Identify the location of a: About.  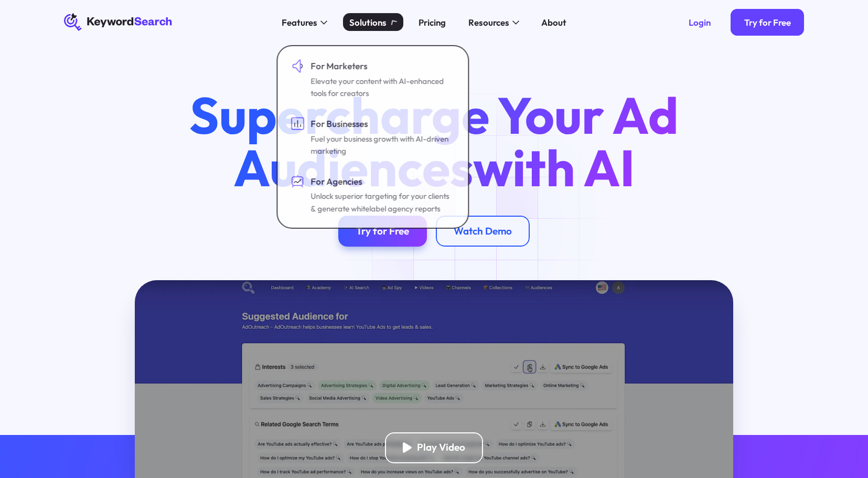
(553, 22).